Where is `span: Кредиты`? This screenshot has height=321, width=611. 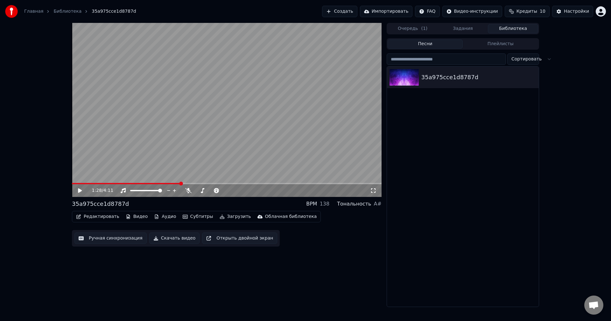
span: Кредиты is located at coordinates (526, 11).